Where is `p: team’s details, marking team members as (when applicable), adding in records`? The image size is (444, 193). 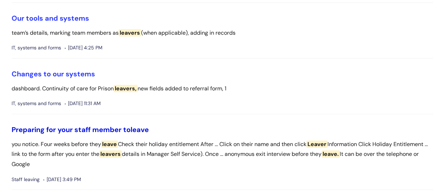
p: team’s details, marking team members as (when applicable), adding in records is located at coordinates (222, 33).